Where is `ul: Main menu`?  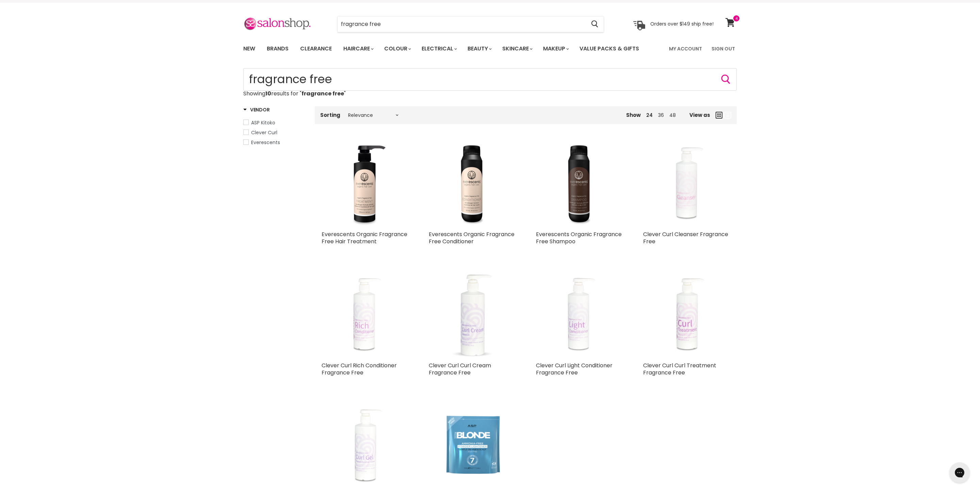 ul: Main menu is located at coordinates (446, 49).